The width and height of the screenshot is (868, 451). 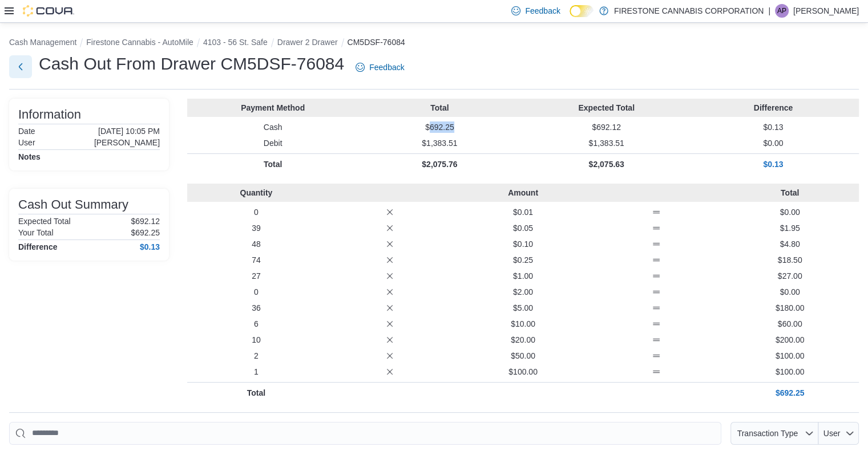 I want to click on p: $2.00, so click(x=523, y=292).